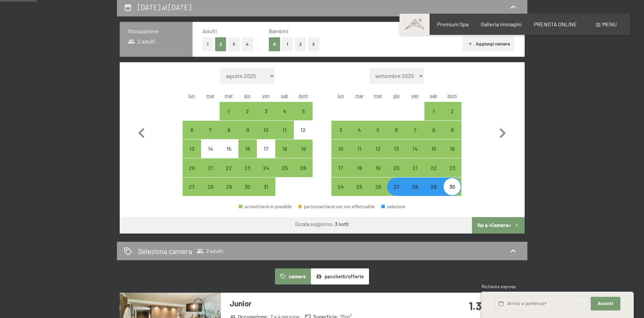 This screenshot has width=644, height=318. What do you see at coordinates (229, 111) in the screenshot?
I see `div: Wed Oct 01 2025` at bounding box center [229, 111].